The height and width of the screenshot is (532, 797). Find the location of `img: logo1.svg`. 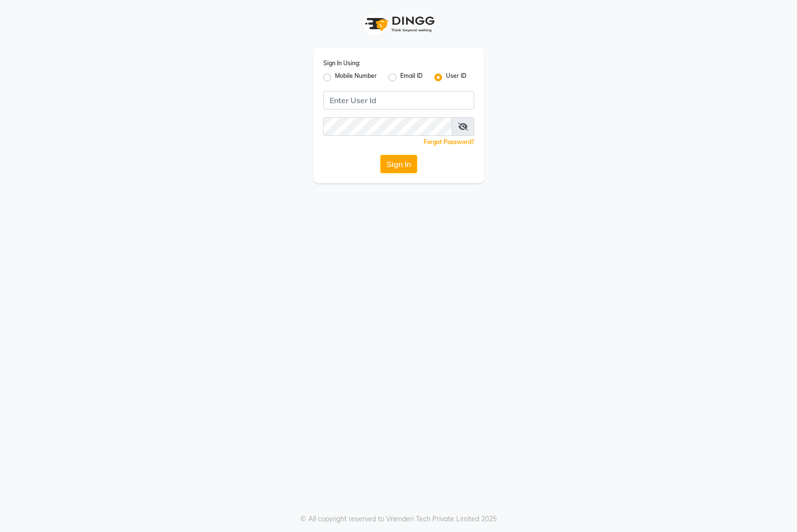

img: logo1.svg is located at coordinates (398, 24).